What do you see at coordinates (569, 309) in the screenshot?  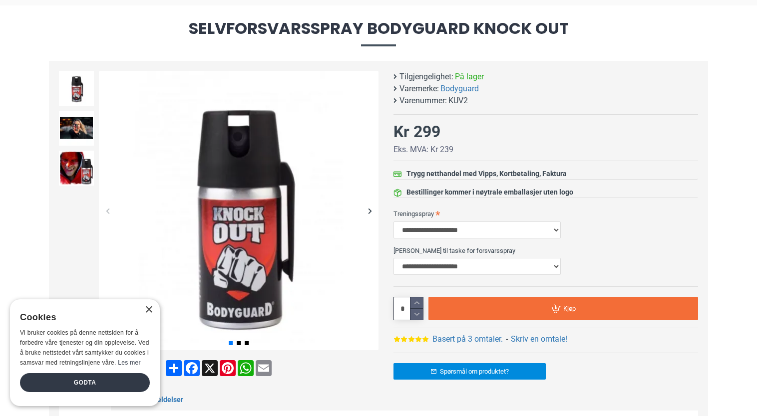 I see `span: Kjøp` at bounding box center [569, 309].